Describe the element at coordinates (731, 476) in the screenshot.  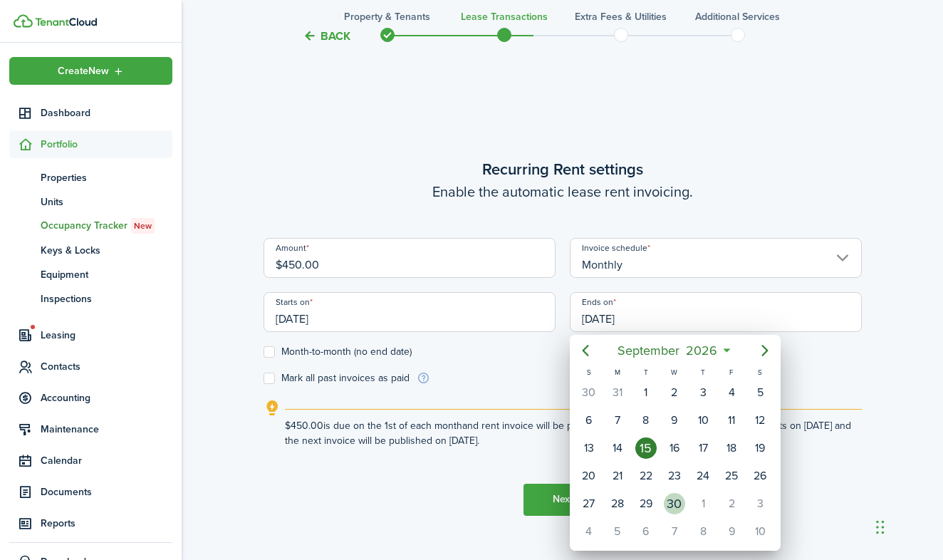
I see `div: Friday, September 25, 2026` at that location.